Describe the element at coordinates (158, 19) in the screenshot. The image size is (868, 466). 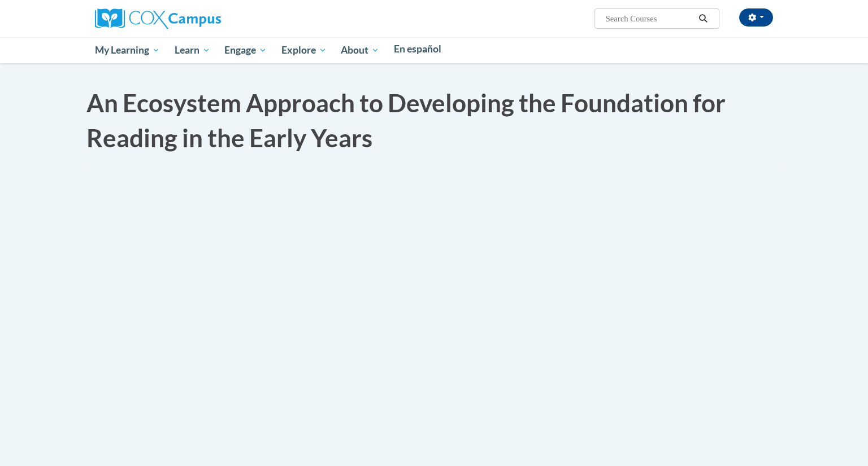
I see `img: Cox Campus` at that location.